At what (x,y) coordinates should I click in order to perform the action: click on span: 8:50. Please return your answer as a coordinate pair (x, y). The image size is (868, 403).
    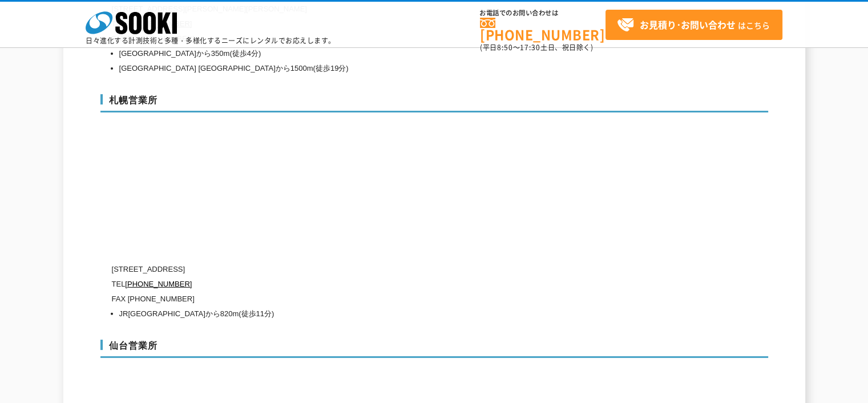
    Looking at the image, I should click on (505, 47).